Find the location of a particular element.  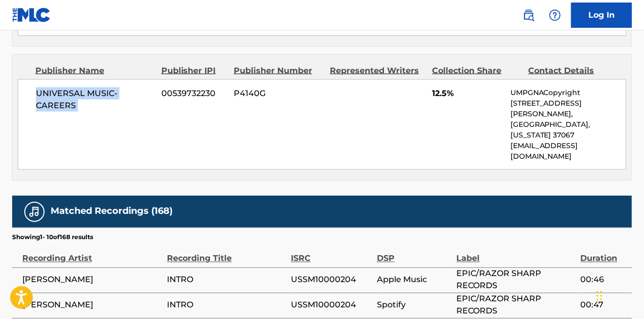

span: UNIVERSAL MUSIC-CAREERS is located at coordinates (95, 100).